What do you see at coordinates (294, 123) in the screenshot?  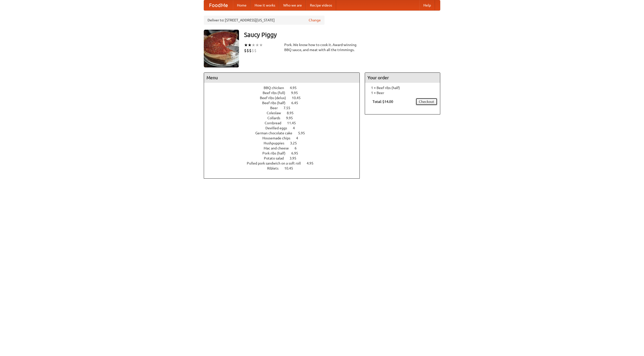 I see `span: 11.45` at bounding box center [294, 123].